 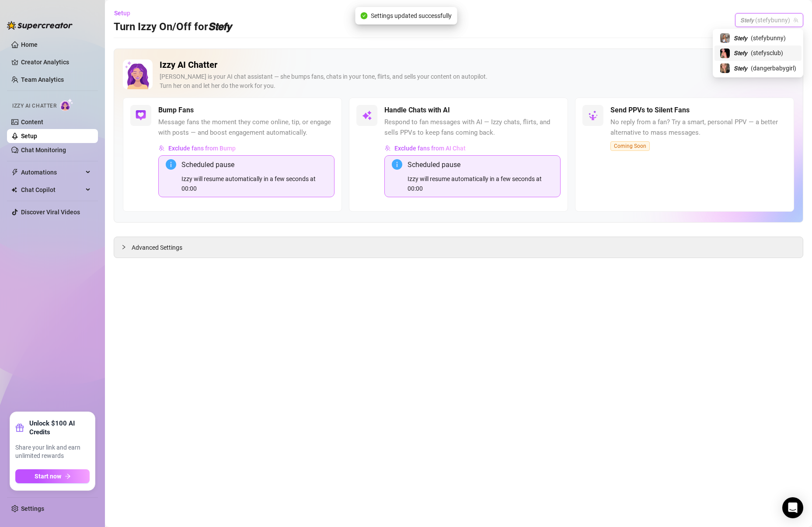 What do you see at coordinates (34, 106) in the screenshot?
I see `span: Izzy AI Chatter` at bounding box center [34, 106].